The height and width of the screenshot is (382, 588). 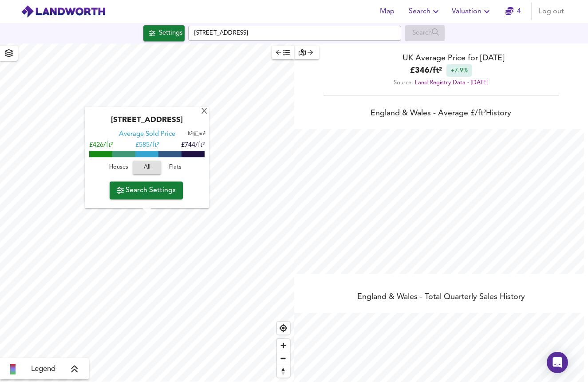 I want to click on button: Zoom out, so click(x=283, y=358).